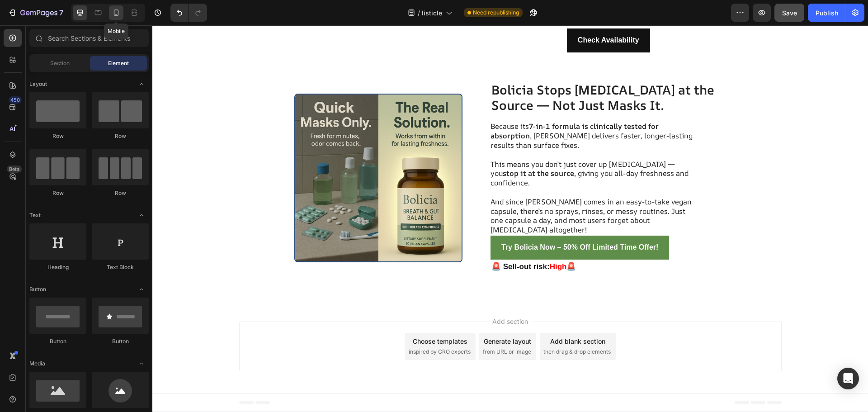 The height and width of the screenshot is (412, 868). What do you see at coordinates (36, 13) in the screenshot?
I see `button: 7` at bounding box center [36, 13].